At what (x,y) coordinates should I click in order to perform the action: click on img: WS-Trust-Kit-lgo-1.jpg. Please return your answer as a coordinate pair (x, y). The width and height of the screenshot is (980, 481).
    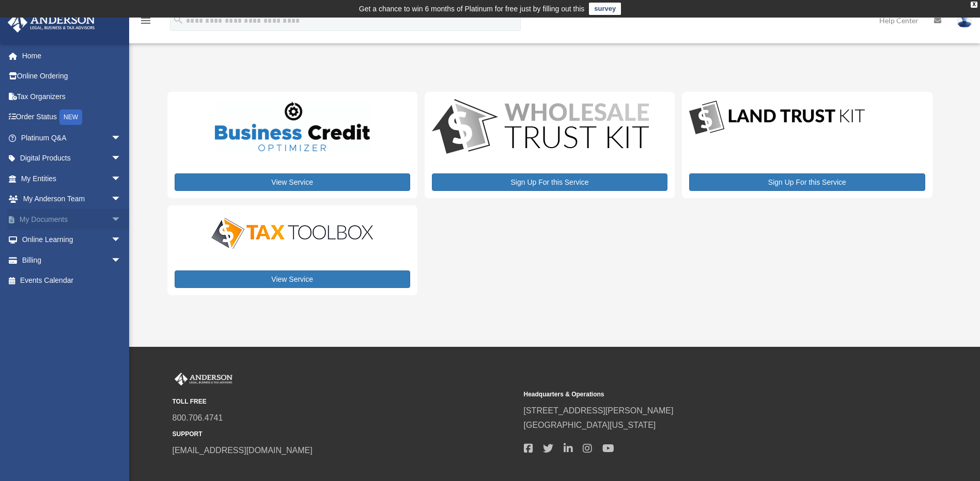
    Looking at the image, I should click on (541, 128).